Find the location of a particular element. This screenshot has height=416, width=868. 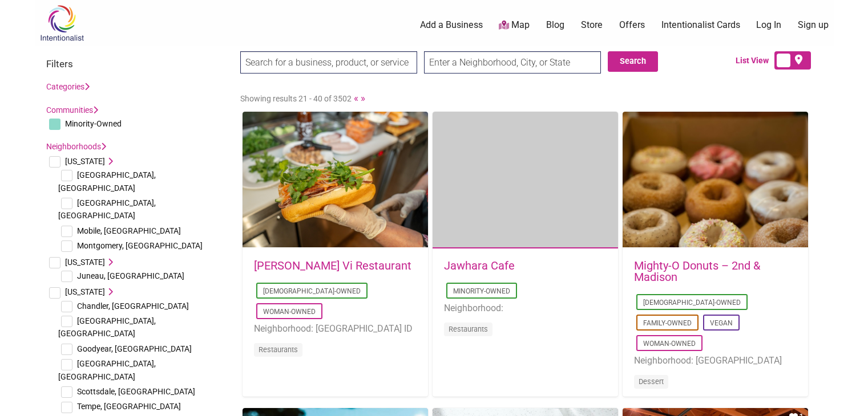

a: Log In is located at coordinates (768, 25).